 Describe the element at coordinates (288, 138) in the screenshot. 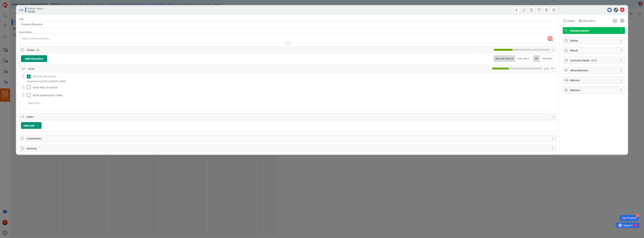

I see `span: Comments` at that location.